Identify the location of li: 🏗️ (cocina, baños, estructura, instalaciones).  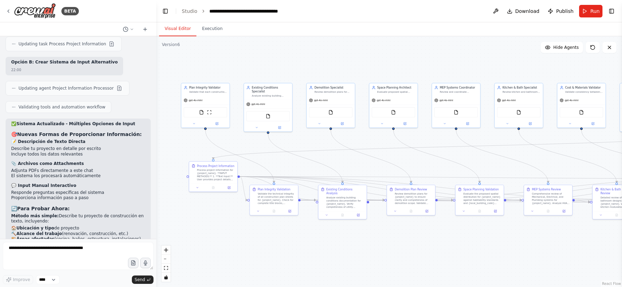
(78, 239).